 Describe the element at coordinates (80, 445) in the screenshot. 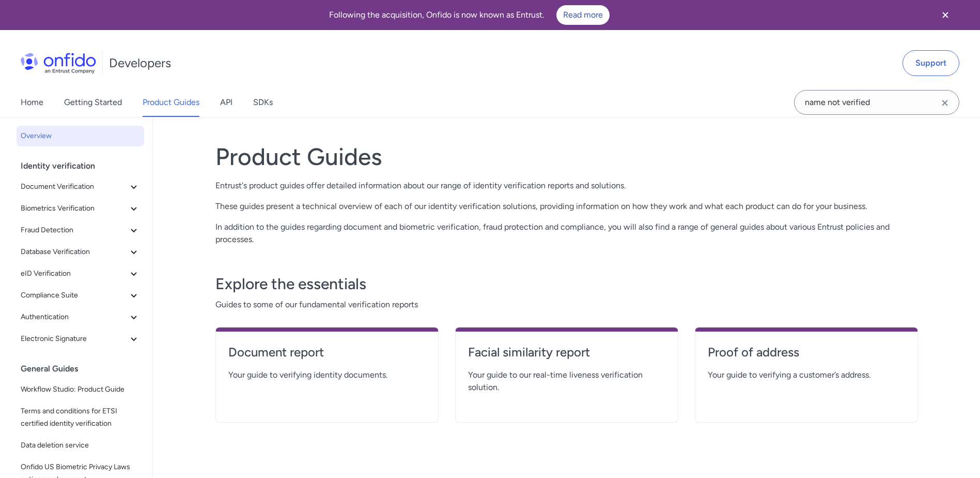

I see `span: Data deletion service` at that location.